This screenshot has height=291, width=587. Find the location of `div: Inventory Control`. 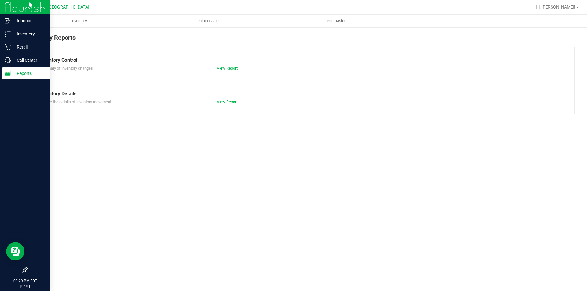

div: Inventory Control is located at coordinates (301, 60).